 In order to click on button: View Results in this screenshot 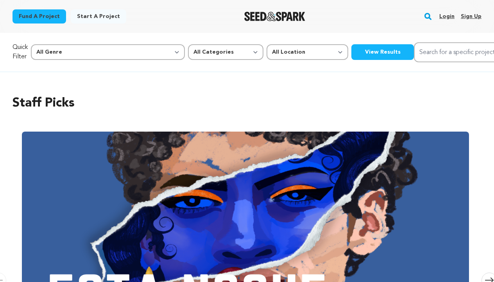, I will do `click(383, 52)`.